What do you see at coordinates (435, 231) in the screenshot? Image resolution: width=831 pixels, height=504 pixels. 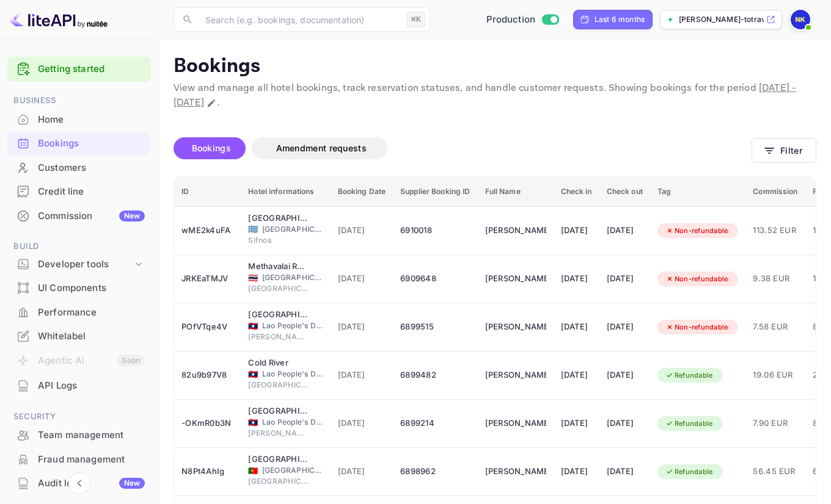 I see `div: 6910018` at bounding box center [435, 231].